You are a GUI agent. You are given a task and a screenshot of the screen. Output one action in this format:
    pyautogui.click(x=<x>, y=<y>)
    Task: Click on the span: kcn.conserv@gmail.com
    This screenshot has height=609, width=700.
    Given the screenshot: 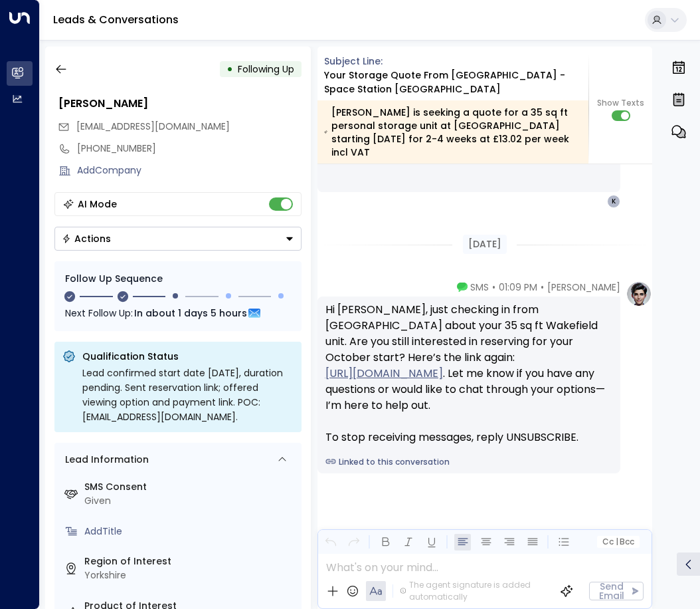 What is the action you would take?
    pyautogui.click(x=153, y=126)
    